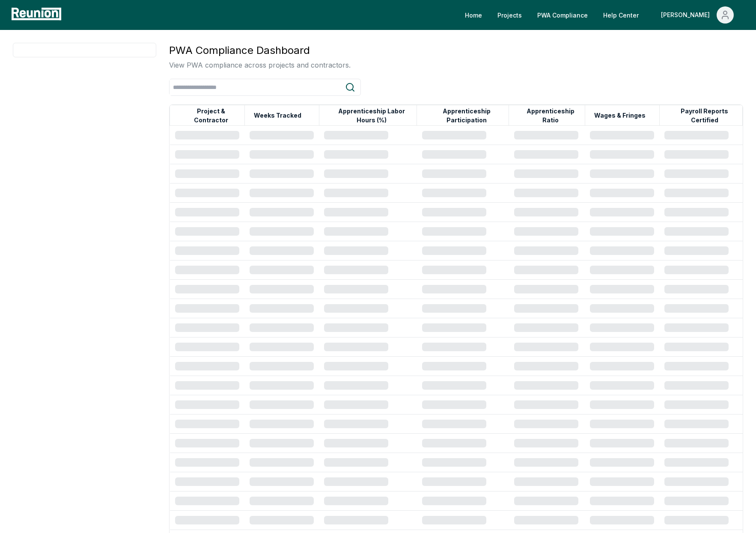 Image resolution: width=756 pixels, height=533 pixels. Describe the element at coordinates (705, 115) in the screenshot. I see `button: Payroll Reports Certified` at that location.